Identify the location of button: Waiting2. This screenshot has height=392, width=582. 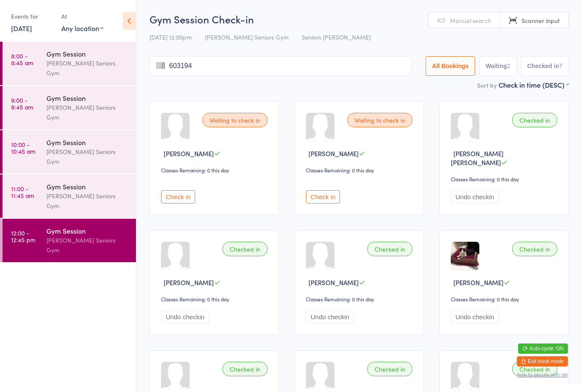
(498, 66).